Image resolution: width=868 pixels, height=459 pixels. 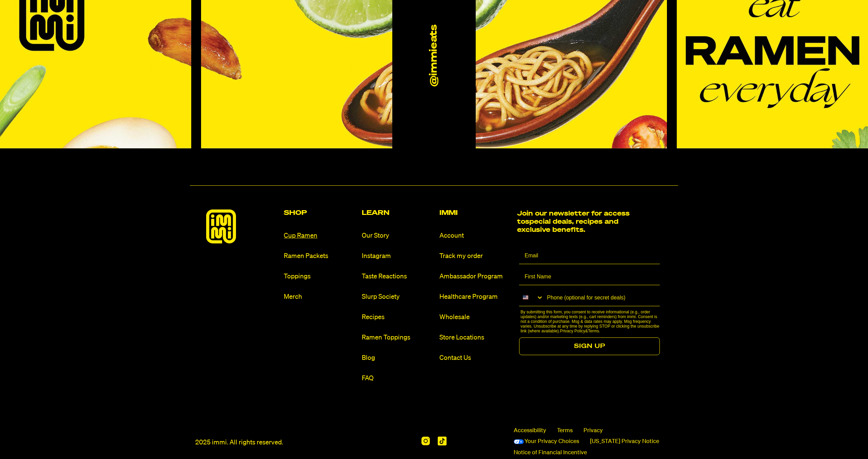 I want to click on button: SIGN UP, so click(x=589, y=346).